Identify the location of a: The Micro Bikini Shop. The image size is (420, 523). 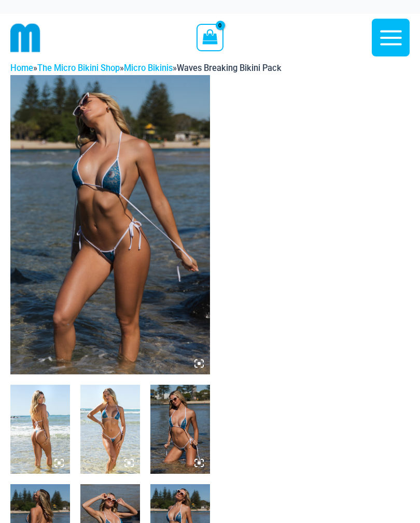
(79, 68).